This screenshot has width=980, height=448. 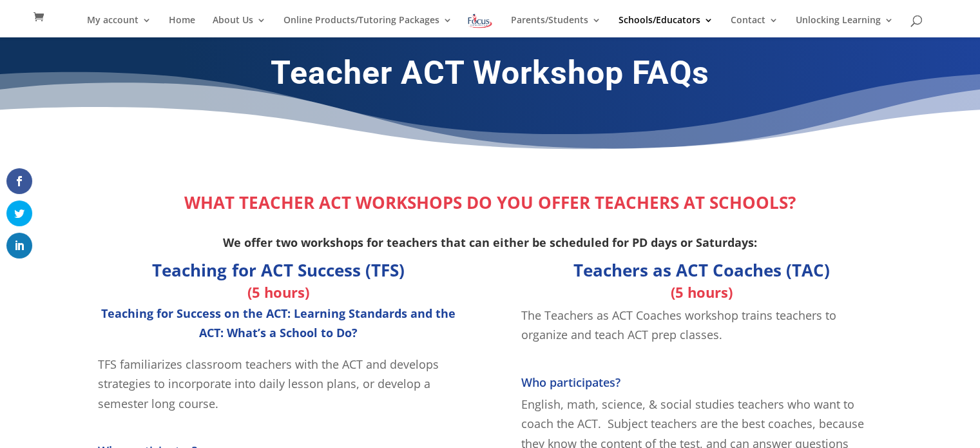 I want to click on img: Focus on Learning, so click(x=480, y=21).